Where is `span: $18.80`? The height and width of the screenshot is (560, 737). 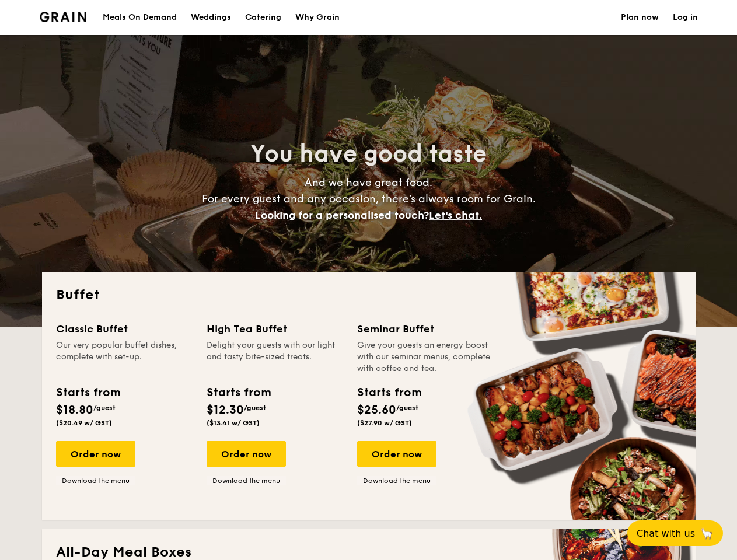
span: $18.80 is located at coordinates (75, 410).